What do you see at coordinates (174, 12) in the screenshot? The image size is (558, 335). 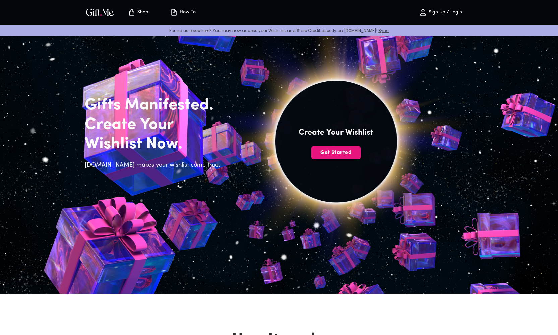 I see `img: how-to.svg` at bounding box center [174, 12].